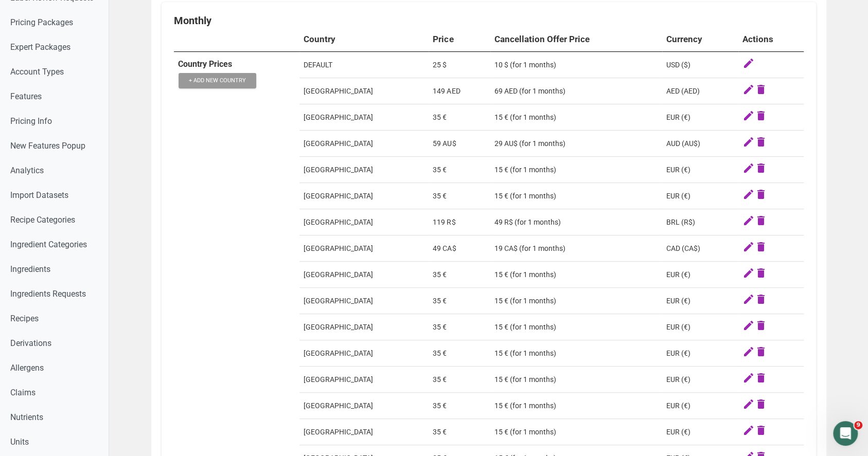  Describe the element at coordinates (459, 222) in the screenshot. I see `td: 119 R$` at that location.